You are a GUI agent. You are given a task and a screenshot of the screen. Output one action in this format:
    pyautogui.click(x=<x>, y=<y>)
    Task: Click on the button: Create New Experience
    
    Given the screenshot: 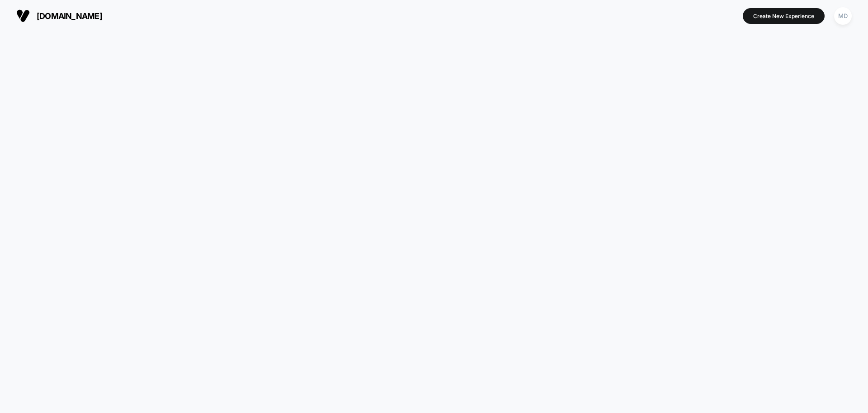 What is the action you would take?
    pyautogui.click(x=783, y=16)
    